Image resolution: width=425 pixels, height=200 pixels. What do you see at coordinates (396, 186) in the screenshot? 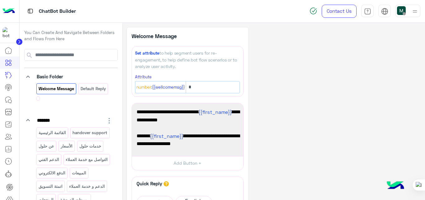
I see `img: hulul-logo.png` at bounding box center [396, 186].